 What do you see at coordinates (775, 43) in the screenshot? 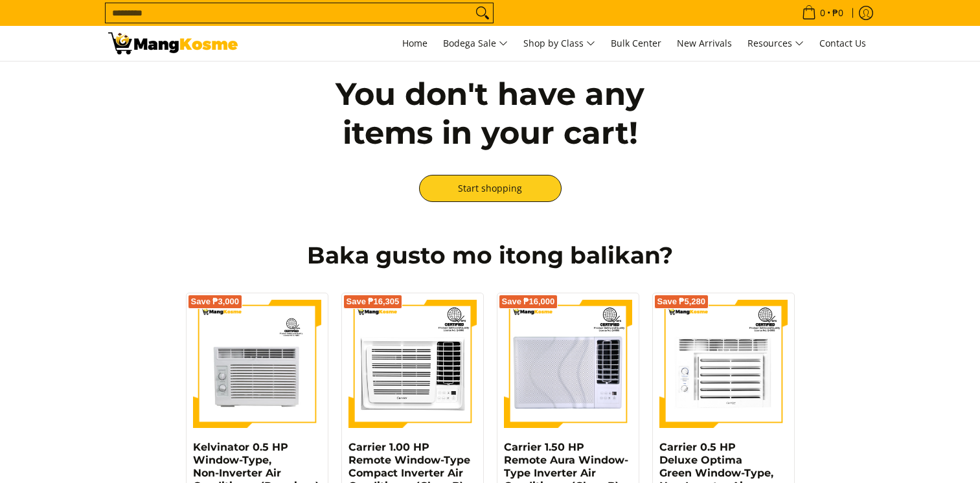
I see `a: Resources` at bounding box center [775, 43].